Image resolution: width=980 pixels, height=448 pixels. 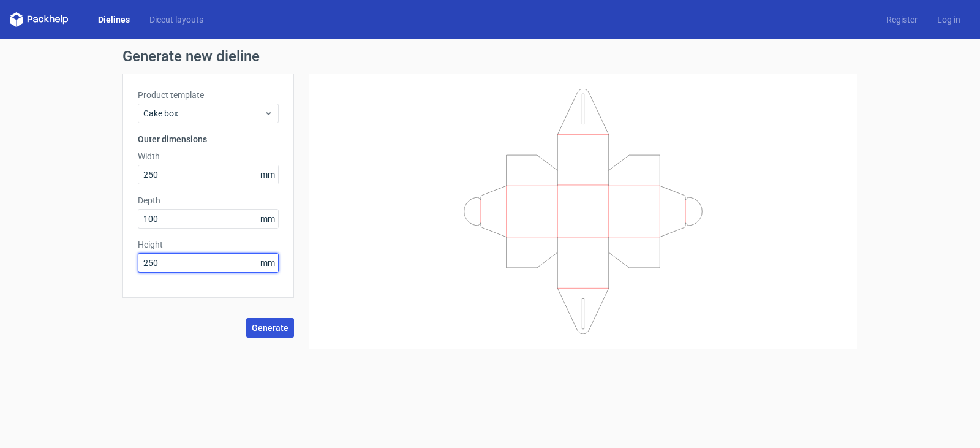 I want to click on a: Register, so click(x=902, y=20).